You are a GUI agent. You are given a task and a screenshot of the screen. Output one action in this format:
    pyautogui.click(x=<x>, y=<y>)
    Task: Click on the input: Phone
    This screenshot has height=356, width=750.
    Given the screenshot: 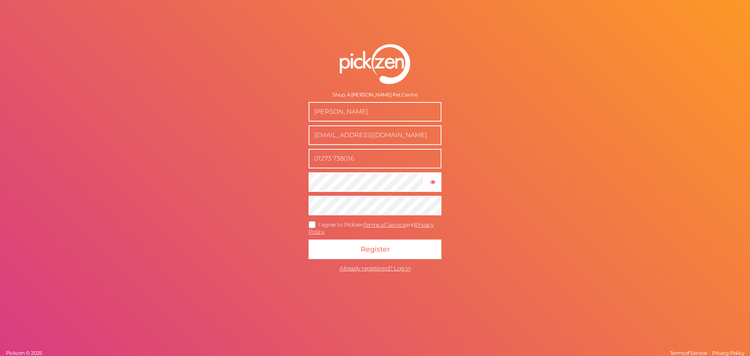 What is the action you would take?
    pyautogui.click(x=375, y=159)
    